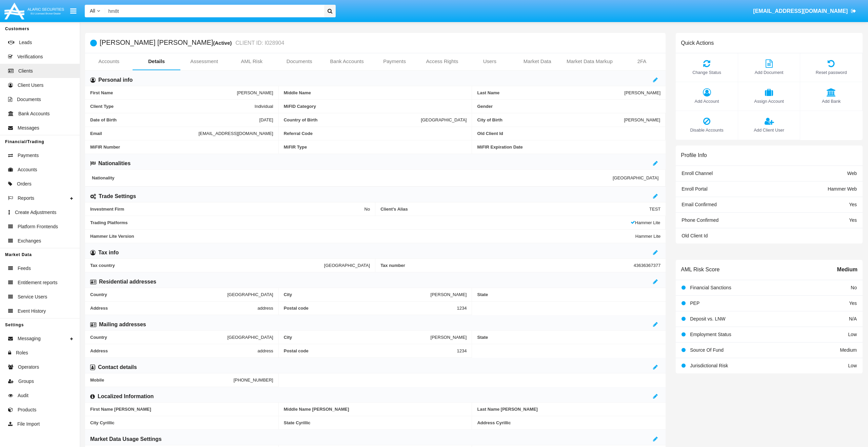 Image resolution: width=868 pixels, height=447 pixels. I want to click on span: Change Status, so click(707, 72).